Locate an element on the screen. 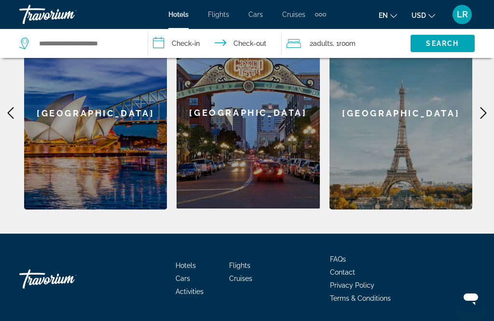 The height and width of the screenshot is (321, 494). span: FAQs is located at coordinates (338, 259).